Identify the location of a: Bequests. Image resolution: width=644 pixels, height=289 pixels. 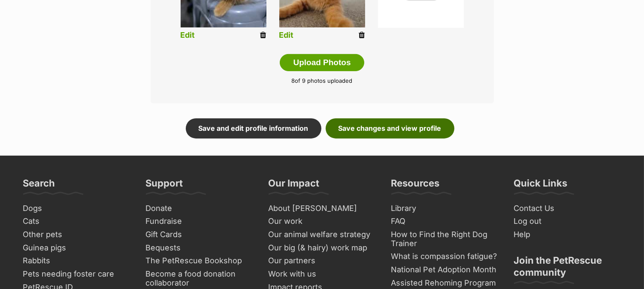
(200, 248).